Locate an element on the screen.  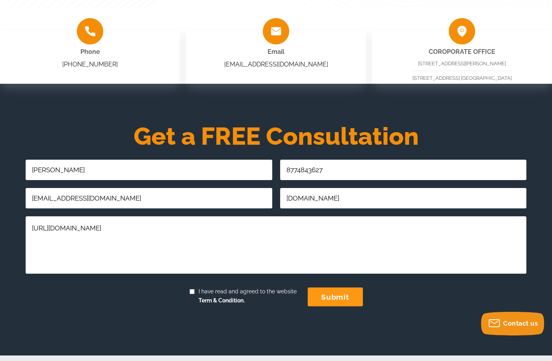
strong: Term & Condition. is located at coordinates (221, 301).